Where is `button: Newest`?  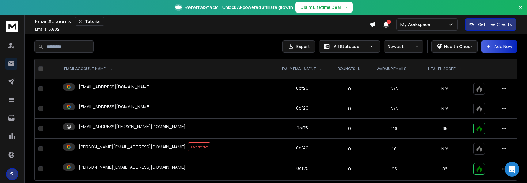
button: Newest is located at coordinates (404, 47).